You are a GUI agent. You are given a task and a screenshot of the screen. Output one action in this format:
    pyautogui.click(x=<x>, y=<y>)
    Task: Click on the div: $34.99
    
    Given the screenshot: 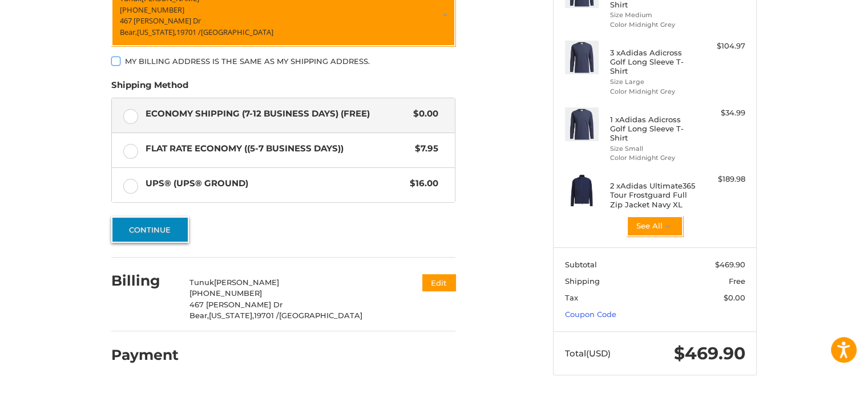 What is the action you would take?
    pyautogui.click(x=723, y=113)
    